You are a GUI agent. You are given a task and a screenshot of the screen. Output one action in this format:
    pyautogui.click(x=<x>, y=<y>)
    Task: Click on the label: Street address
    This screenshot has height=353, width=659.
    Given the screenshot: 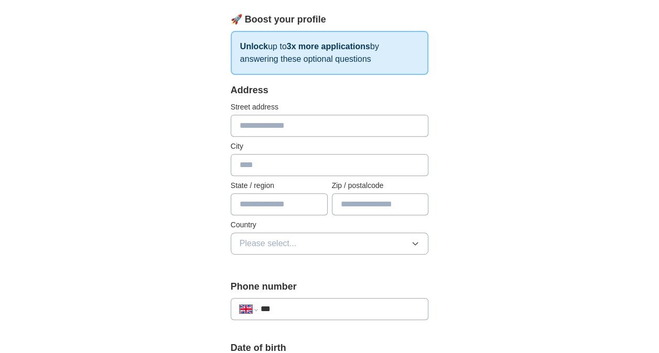 What is the action you would take?
    pyautogui.click(x=330, y=107)
    